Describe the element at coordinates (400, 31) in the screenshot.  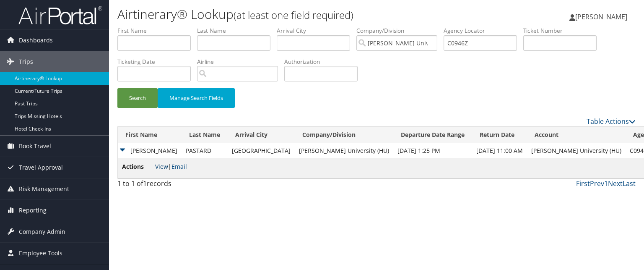
I see `label: Company/Division` at that location.